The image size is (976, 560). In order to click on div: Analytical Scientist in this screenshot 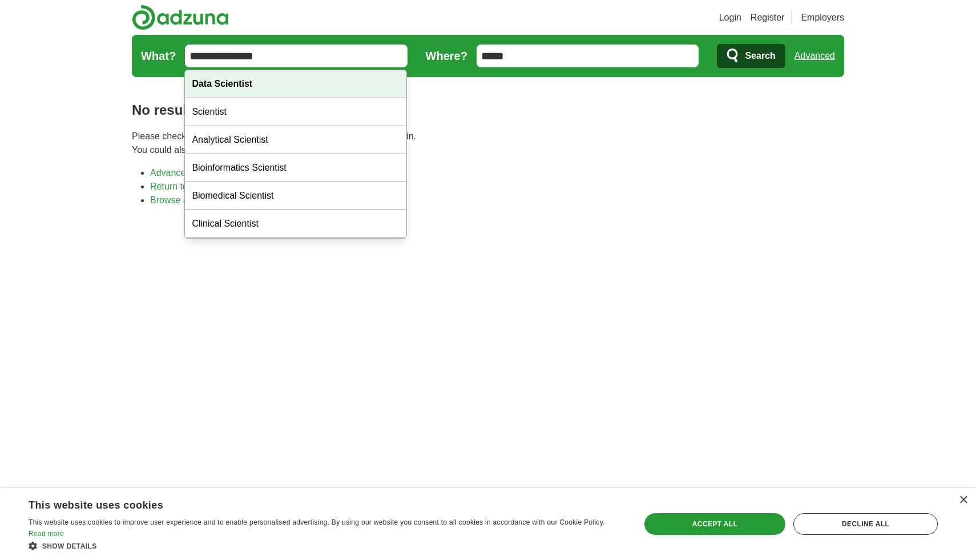, I will do `click(295, 140)`.